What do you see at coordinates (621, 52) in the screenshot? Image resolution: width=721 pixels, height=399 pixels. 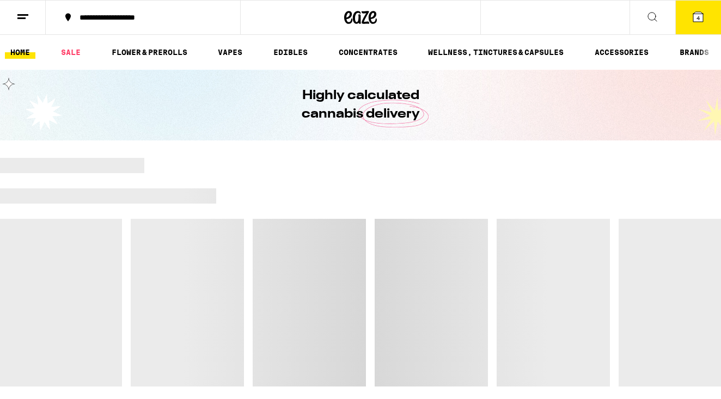 I see `a: ACCESSORIES` at bounding box center [621, 52].